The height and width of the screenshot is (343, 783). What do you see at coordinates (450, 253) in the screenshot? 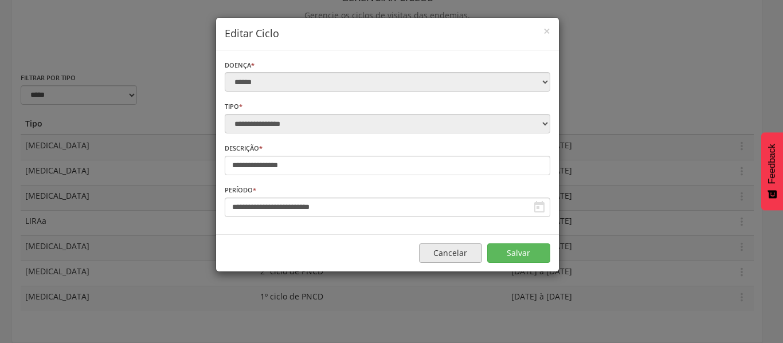
I see `button: Cancelar` at bounding box center [450, 253].